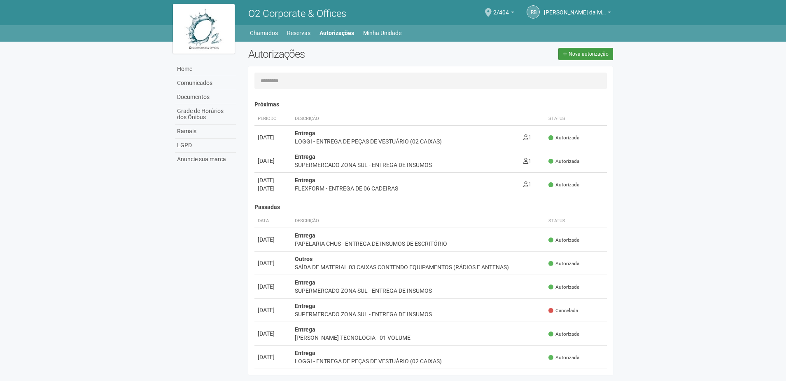  I want to click on div: SAÍDA DE MATERIAL 03 CAIXAS CONTENDO EQUIPAMENTOS (RÁDIOS E ANTENAS), so click(419, 267).